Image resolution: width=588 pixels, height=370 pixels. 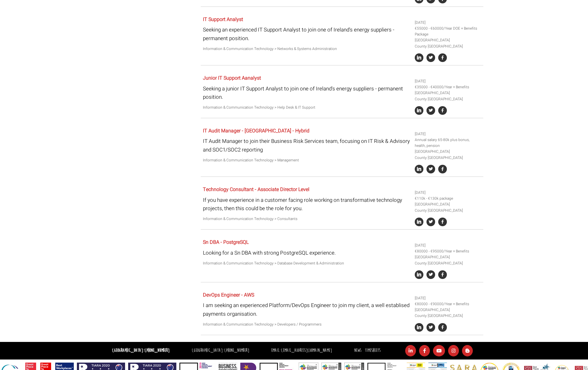 I want to click on p: Information & Communication Technology > Management, so click(x=307, y=160).